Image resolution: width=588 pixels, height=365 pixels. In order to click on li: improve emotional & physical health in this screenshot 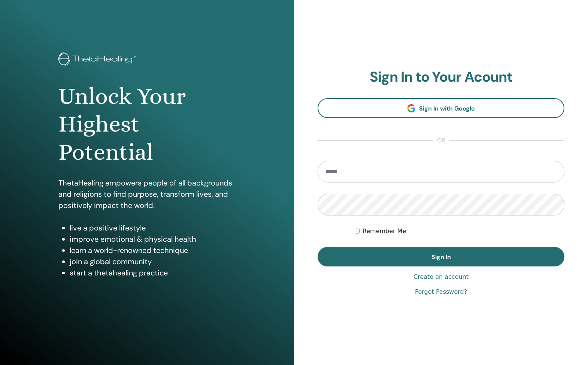, I will do `click(152, 239)`.